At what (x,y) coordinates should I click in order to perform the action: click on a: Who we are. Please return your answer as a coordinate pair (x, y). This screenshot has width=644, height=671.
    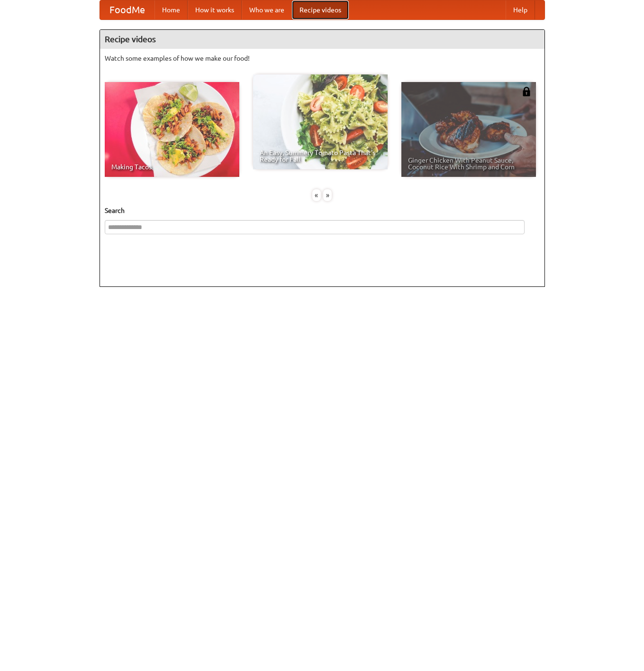
    Looking at the image, I should click on (267, 10).